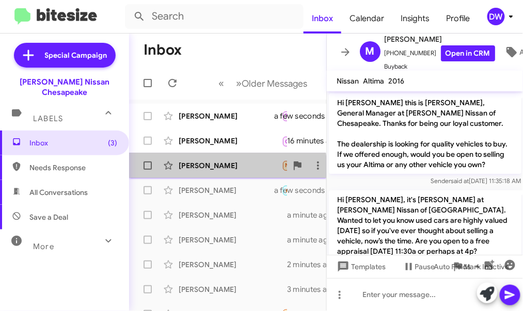 This screenshot has height=311, width=523. I want to click on span: Call Them, so click(299, 141).